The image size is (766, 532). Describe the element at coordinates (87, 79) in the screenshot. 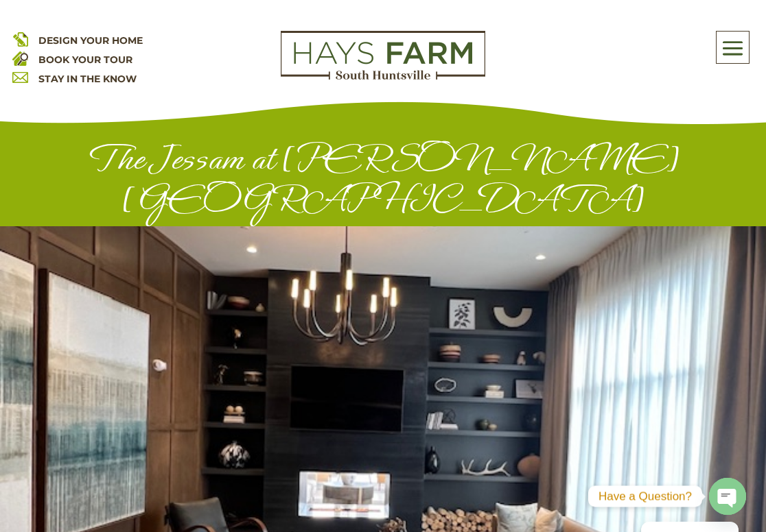

I see `a: STAY IN THE KNOW` at that location.